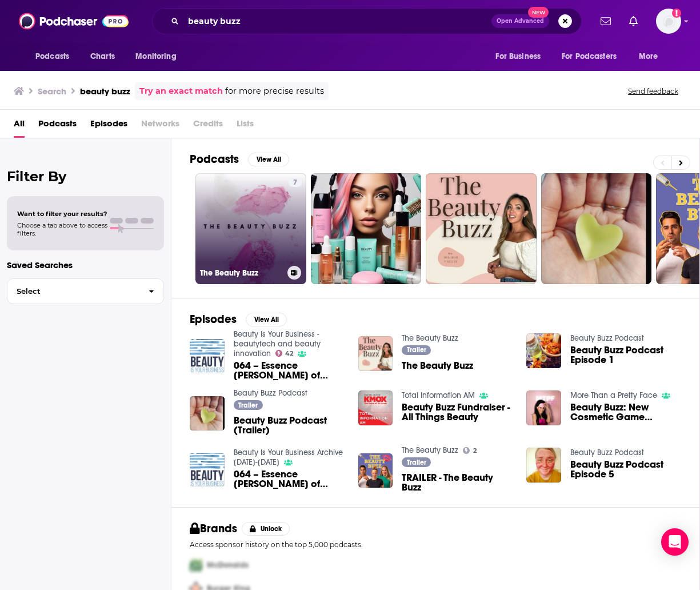 Image resolution: width=700 pixels, height=590 pixels. What do you see at coordinates (470, 451) in the screenshot?
I see `a: 2` at bounding box center [470, 451].